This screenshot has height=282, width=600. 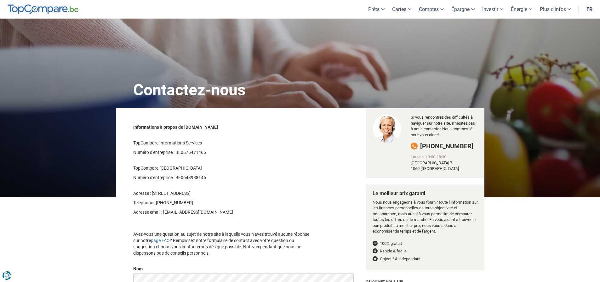 I want to click on img: TopCompare, so click(x=43, y=9).